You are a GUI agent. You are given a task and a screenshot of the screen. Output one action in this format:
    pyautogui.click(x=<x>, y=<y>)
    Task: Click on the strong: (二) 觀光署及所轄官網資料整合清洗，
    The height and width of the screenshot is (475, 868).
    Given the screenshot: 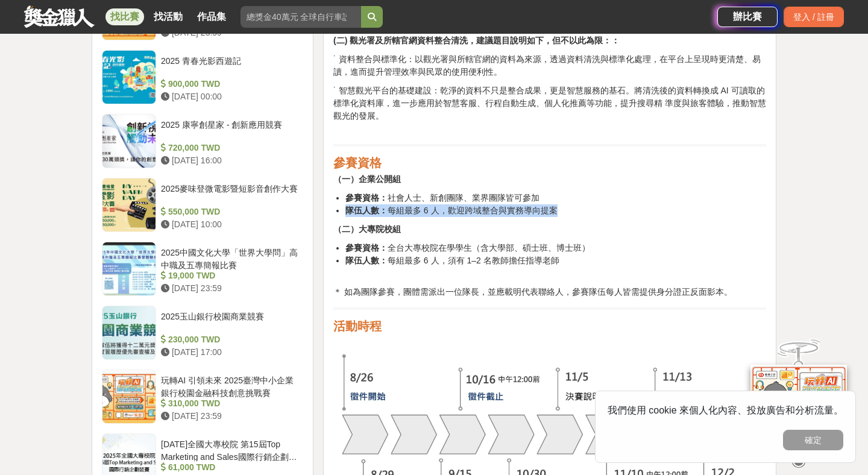 What is the action you would take?
    pyautogui.click(x=405, y=41)
    